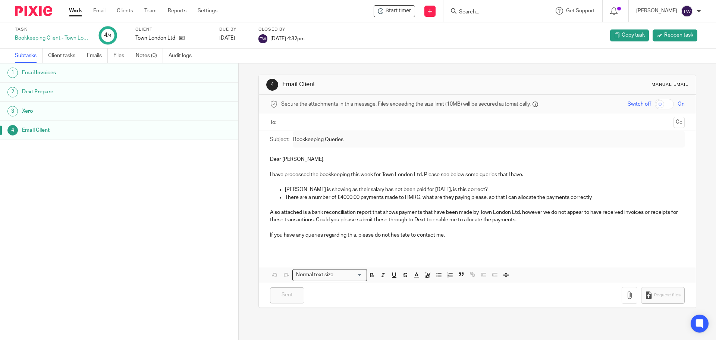 This screenshot has height=340, width=716. What do you see at coordinates (75, 11) in the screenshot?
I see `a: Work` at bounding box center [75, 11].